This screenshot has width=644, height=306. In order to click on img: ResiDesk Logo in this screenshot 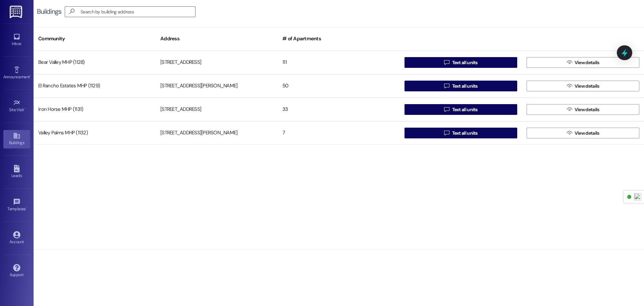, I will do `click(17, 12)`.